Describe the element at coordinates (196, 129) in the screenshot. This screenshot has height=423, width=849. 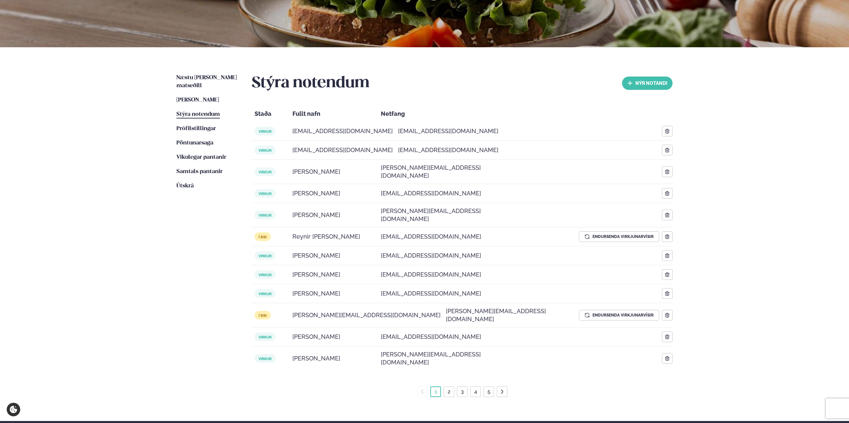
I see `a: Prófílstillingar` at that location.